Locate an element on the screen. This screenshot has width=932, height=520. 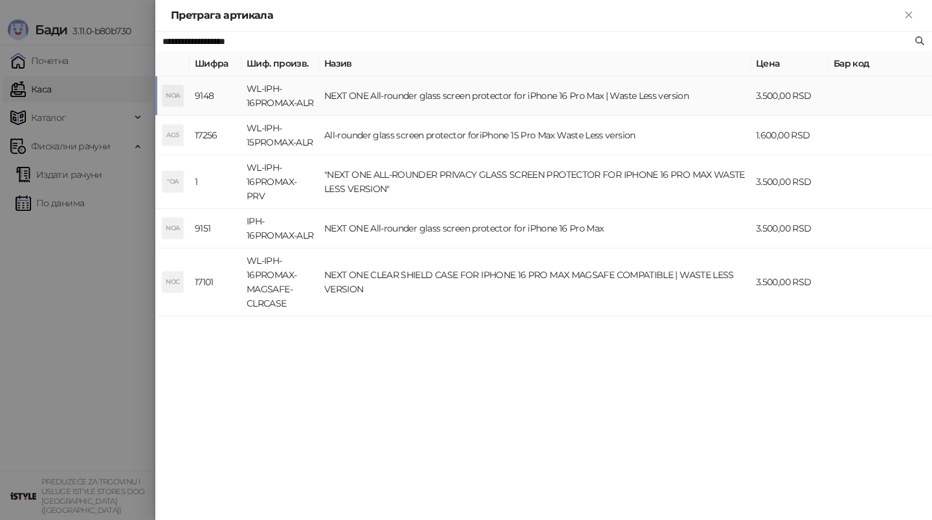
div: "OA is located at coordinates (173, 182).